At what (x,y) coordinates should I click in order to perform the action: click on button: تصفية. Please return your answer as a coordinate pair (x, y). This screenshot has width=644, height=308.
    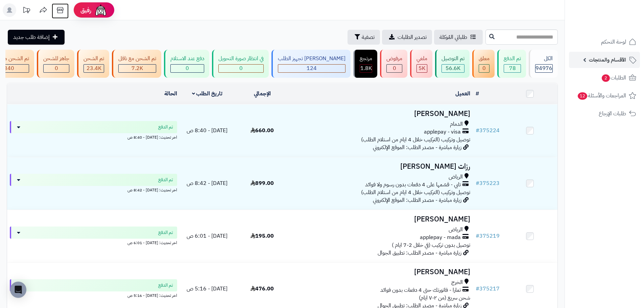
    Looking at the image, I should click on (364, 37).